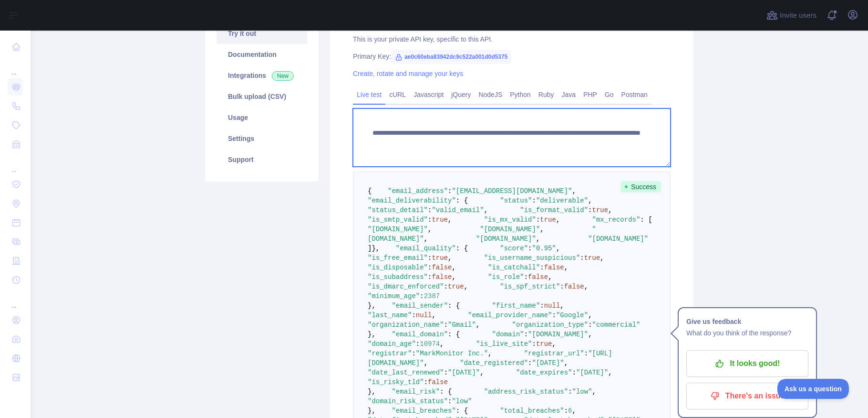 The width and height of the screenshot is (868, 418). I want to click on a: Integrations New, so click(262, 75).